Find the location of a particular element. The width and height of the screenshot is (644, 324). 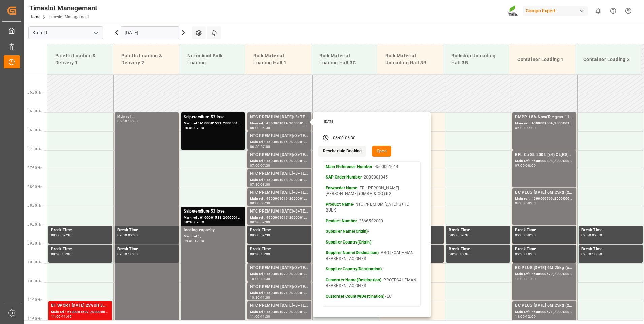

button: Reschedule Booking is located at coordinates (342, 151).